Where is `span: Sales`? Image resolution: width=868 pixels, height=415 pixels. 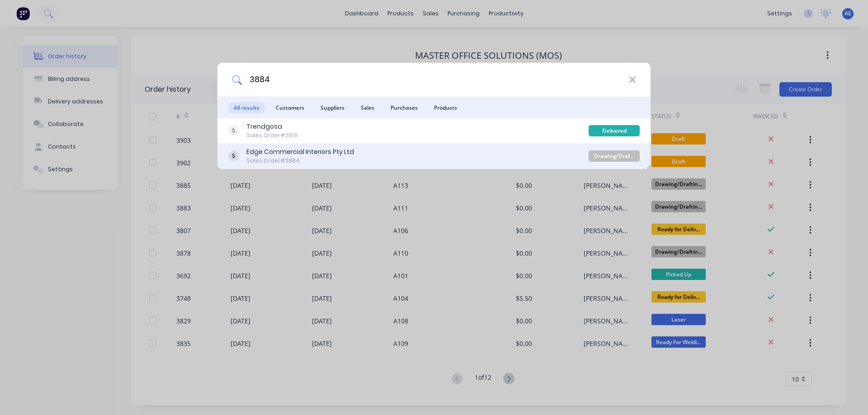 span: Sales is located at coordinates (368, 108).